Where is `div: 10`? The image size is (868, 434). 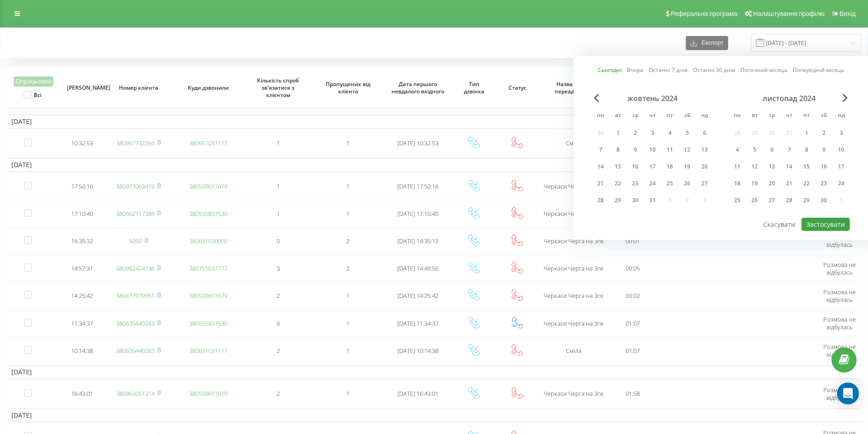 div: 10 is located at coordinates (841, 150).